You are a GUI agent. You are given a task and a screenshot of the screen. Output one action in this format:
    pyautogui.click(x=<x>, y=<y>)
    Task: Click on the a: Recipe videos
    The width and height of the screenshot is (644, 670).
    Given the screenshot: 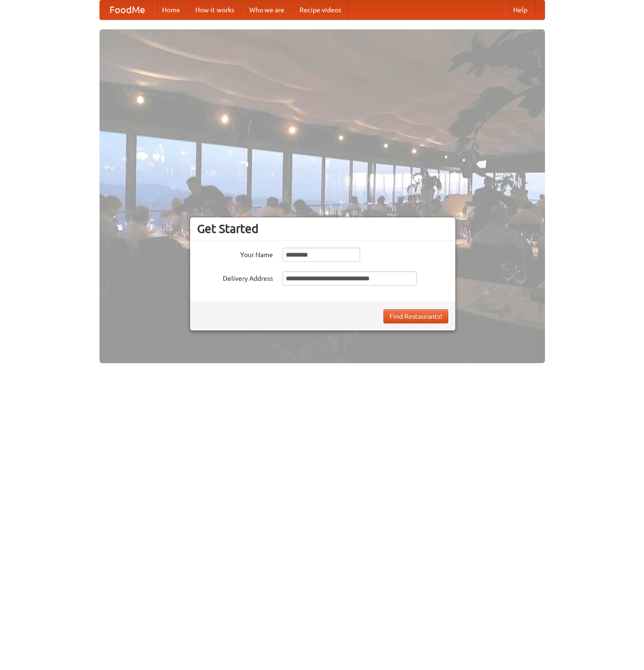 What is the action you would take?
    pyautogui.click(x=321, y=10)
    